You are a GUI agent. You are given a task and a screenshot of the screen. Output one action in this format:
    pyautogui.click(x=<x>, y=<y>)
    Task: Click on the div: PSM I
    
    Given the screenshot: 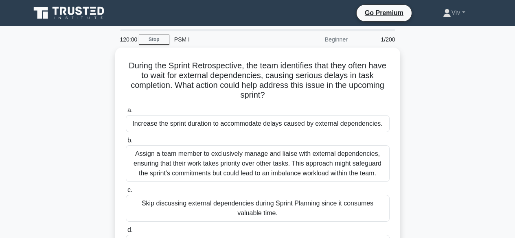 What is the action you would take?
    pyautogui.click(x=225, y=40)
    